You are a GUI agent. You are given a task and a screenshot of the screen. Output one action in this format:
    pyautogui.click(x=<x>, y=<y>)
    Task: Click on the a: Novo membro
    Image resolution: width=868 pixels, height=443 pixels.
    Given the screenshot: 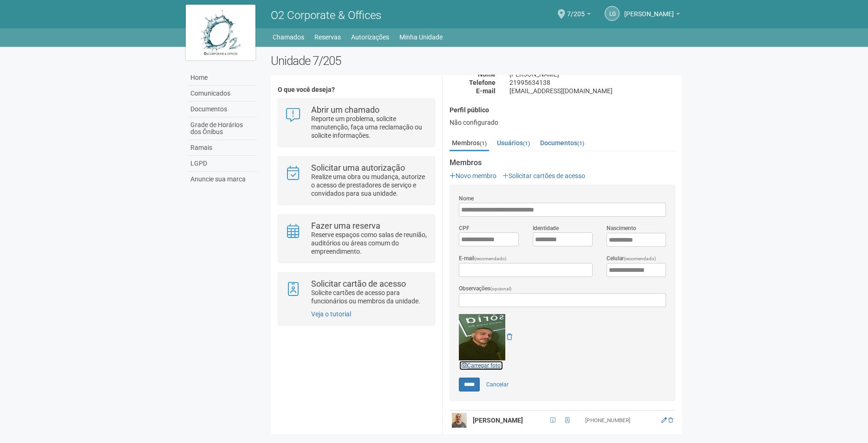 What is the action you would take?
    pyautogui.click(x=473, y=176)
    